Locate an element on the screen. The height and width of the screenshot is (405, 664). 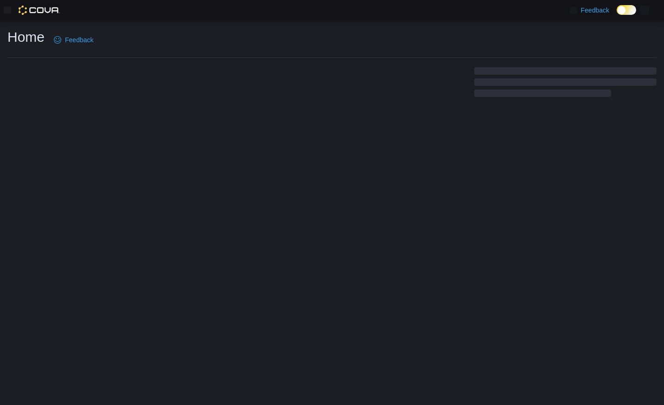
input: Dark Mode is located at coordinates (626, 10).